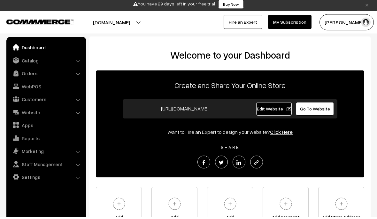  Describe the element at coordinates (230, 58) in the screenshot. I see `h2: Welcome to your Dashboard` at that location.